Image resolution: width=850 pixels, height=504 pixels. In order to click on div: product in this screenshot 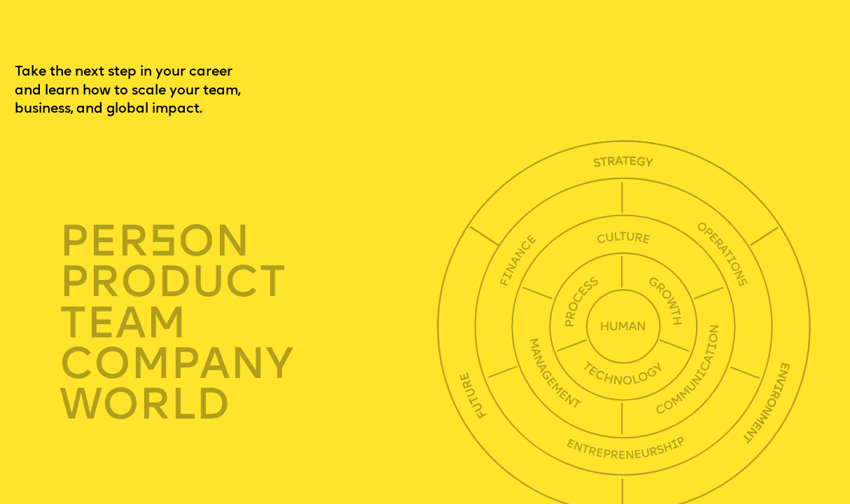, I will do `click(251, 282)`.